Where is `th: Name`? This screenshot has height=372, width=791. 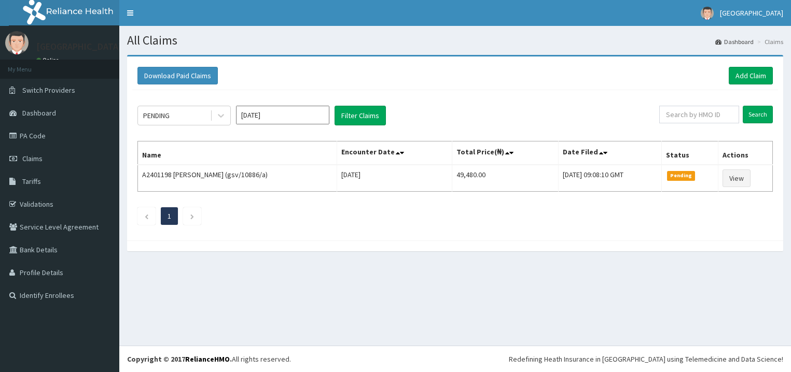 th: Name is located at coordinates (238, 154).